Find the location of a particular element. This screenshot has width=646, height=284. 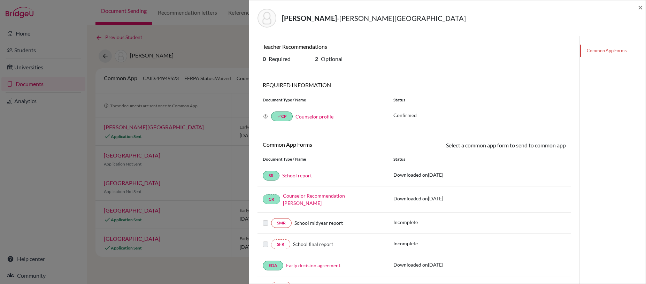

a: Counselor profile is located at coordinates (314, 116).